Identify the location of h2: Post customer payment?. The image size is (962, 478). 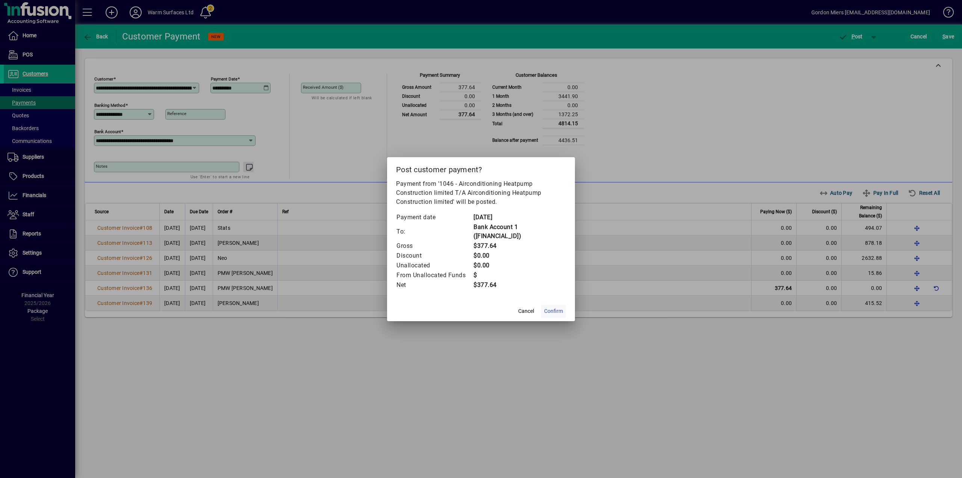
(481, 168).